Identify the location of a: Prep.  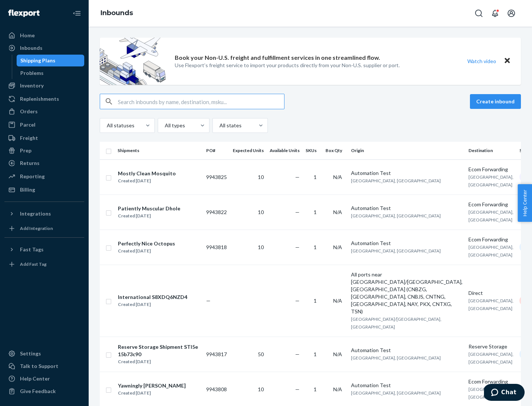
(44, 151).